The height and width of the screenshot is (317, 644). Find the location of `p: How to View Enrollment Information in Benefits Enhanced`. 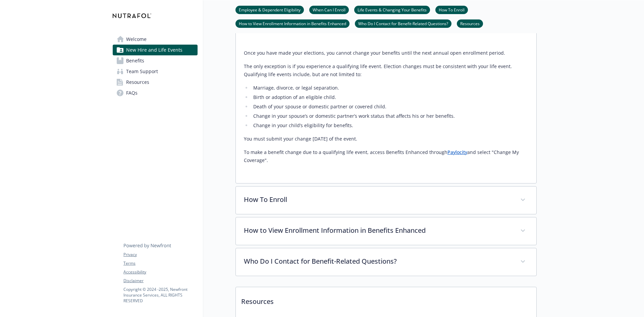

p: How to View Enrollment Information in Benefits Enhanced is located at coordinates (378, 230).